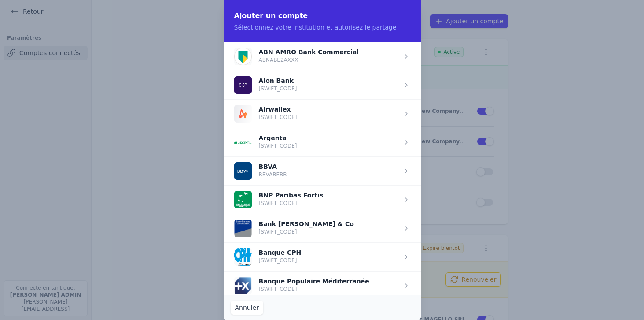  I want to click on button: ABN AMRO Bank Commercial ABNABE2AXXX, so click(296, 56).